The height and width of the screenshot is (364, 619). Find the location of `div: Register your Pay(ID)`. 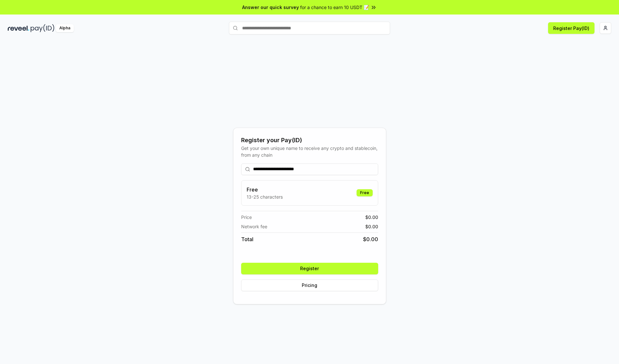

div: Register your Pay(ID) is located at coordinates (310, 141).